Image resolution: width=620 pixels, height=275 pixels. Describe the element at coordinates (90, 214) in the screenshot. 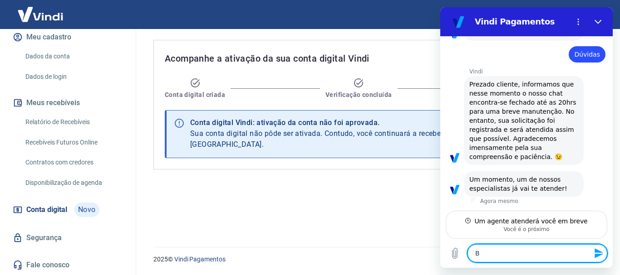

I see `div: Um agente atenderá você em breve` at that location.